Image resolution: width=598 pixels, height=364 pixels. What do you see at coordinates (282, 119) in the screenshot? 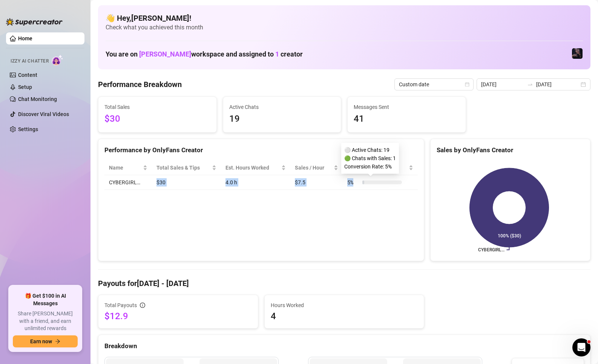
I see `span: 19` at bounding box center [282, 119].